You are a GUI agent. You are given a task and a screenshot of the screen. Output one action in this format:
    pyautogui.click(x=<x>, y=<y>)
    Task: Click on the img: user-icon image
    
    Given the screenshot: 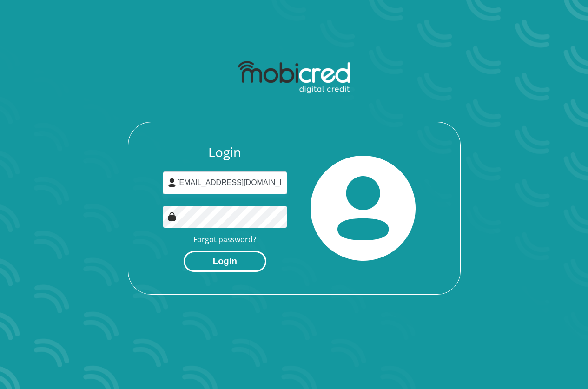 What is the action you would take?
    pyautogui.click(x=172, y=183)
    